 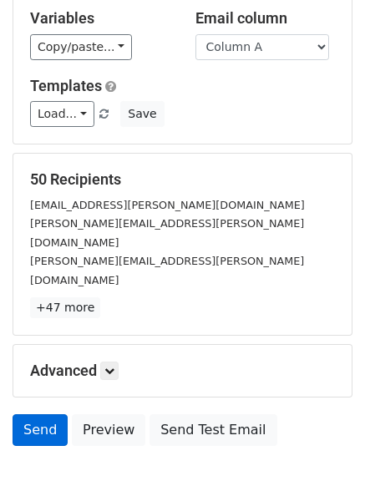 What do you see at coordinates (182, 371) in the screenshot?
I see `h5: Advanced` at bounding box center [182, 371].